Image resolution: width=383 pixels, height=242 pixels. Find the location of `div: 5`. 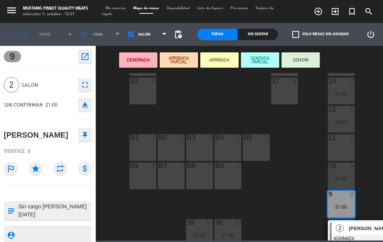

div: 5 is located at coordinates (352, 166).